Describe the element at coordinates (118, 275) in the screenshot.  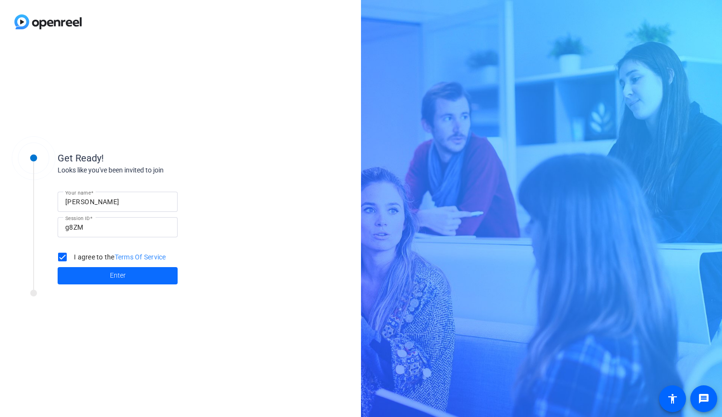
I see `span: Enter` at that location.